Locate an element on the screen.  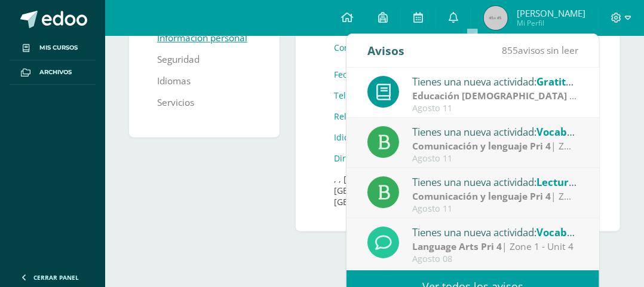
span: avisos sin leer is located at coordinates (540, 50).